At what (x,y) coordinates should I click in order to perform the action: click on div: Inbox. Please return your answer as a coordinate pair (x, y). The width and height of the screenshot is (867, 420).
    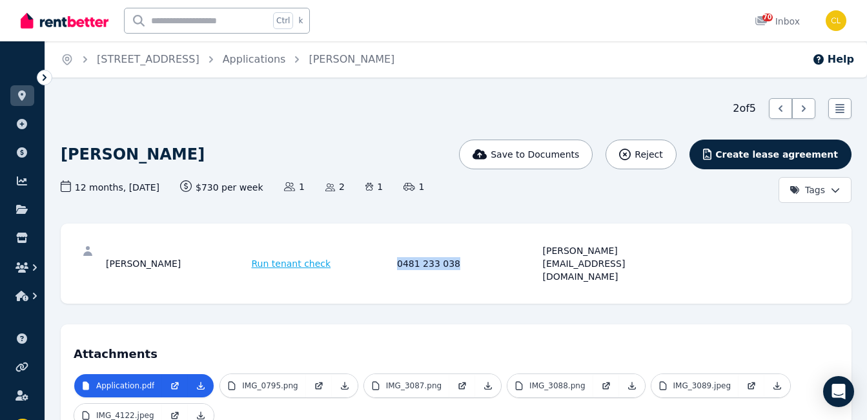
    Looking at the image, I should click on (778, 21).